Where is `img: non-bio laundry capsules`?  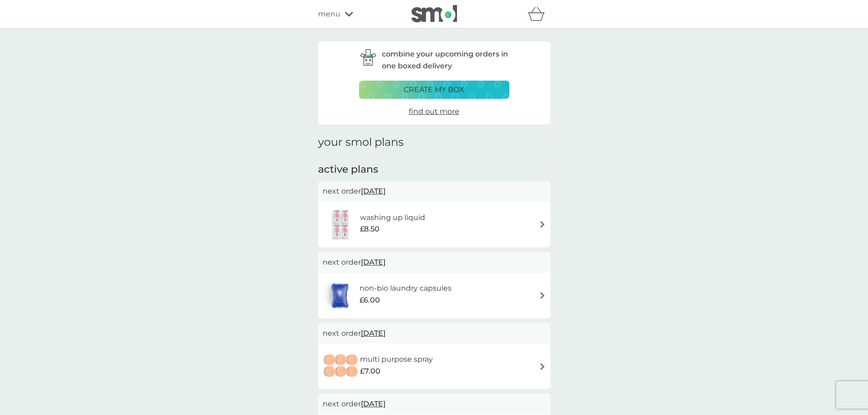 img: non-bio laundry capsules is located at coordinates (340, 296).